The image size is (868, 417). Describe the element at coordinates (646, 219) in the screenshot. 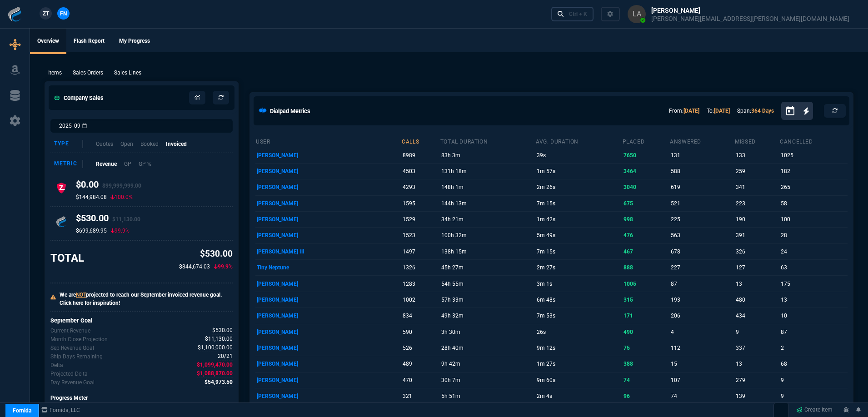

I see `p: 998` at that location.